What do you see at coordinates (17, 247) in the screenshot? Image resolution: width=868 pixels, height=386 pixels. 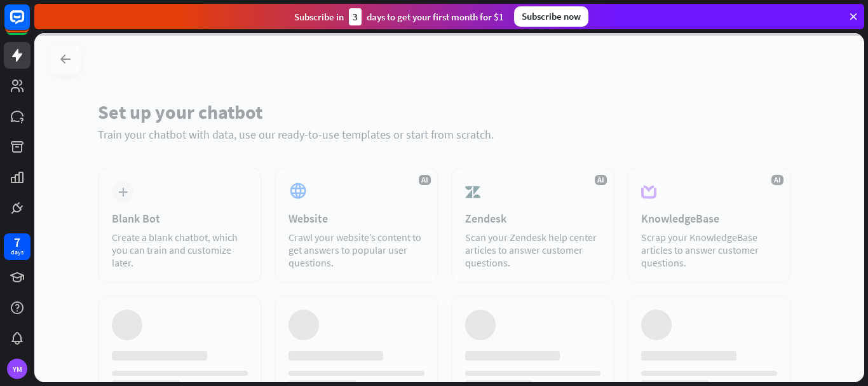 I see `a: 7 days` at bounding box center [17, 247].